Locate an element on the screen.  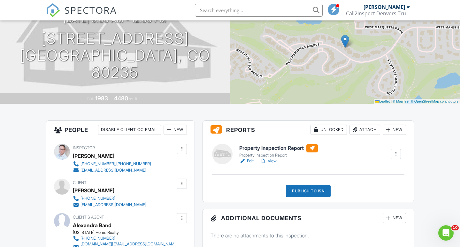
span: Client's Agent is located at coordinates (88, 217).